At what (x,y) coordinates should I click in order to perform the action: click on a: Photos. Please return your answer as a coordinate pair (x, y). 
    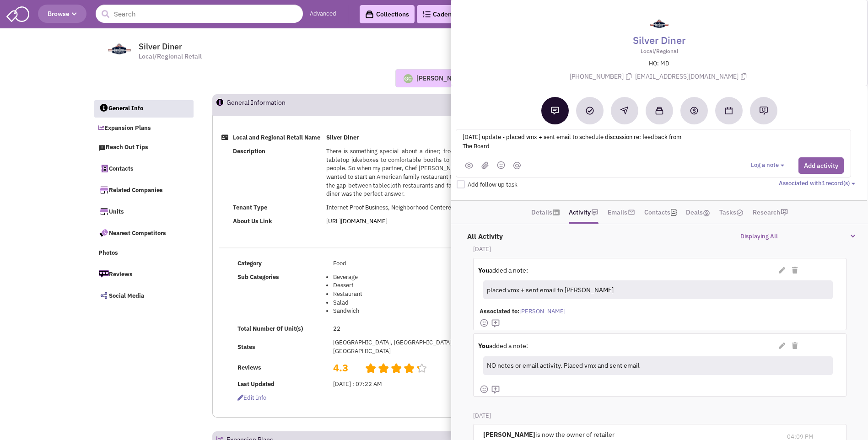
    Looking at the image, I should click on (143, 253).